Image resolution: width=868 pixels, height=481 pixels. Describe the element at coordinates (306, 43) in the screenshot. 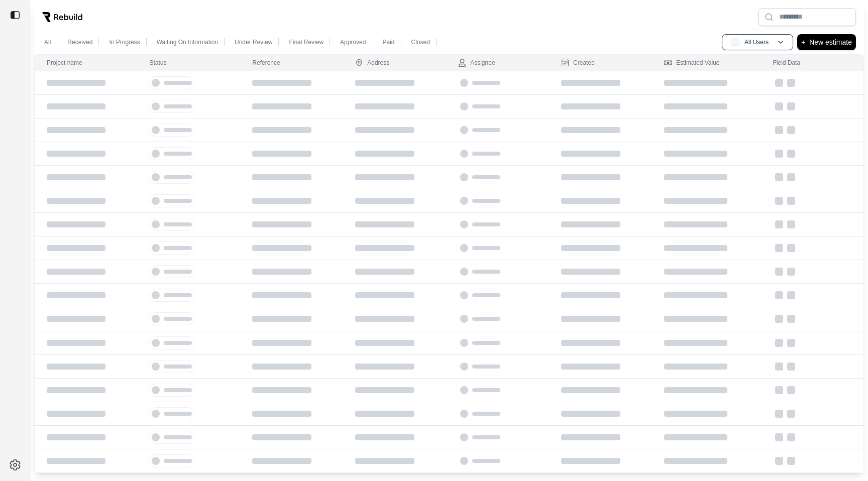

I see `p: Final Review` at that location.